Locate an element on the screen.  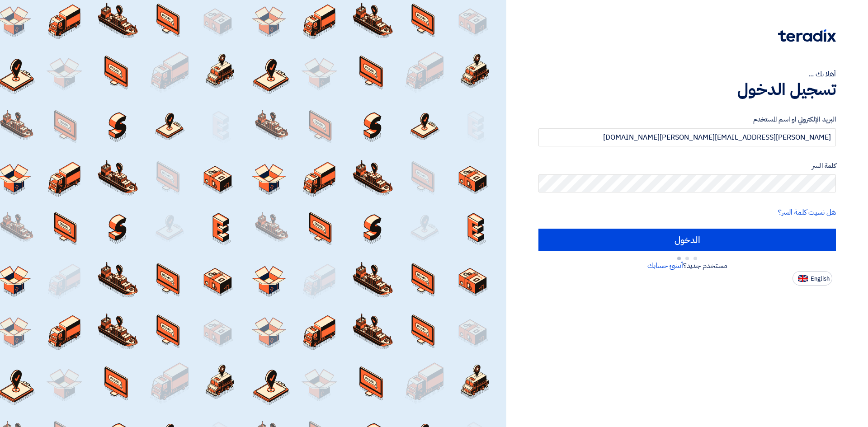
input: أدخل بريد العمل الإلكتروني او اسم المستخدم الخاص بك ... is located at coordinates (687, 137).